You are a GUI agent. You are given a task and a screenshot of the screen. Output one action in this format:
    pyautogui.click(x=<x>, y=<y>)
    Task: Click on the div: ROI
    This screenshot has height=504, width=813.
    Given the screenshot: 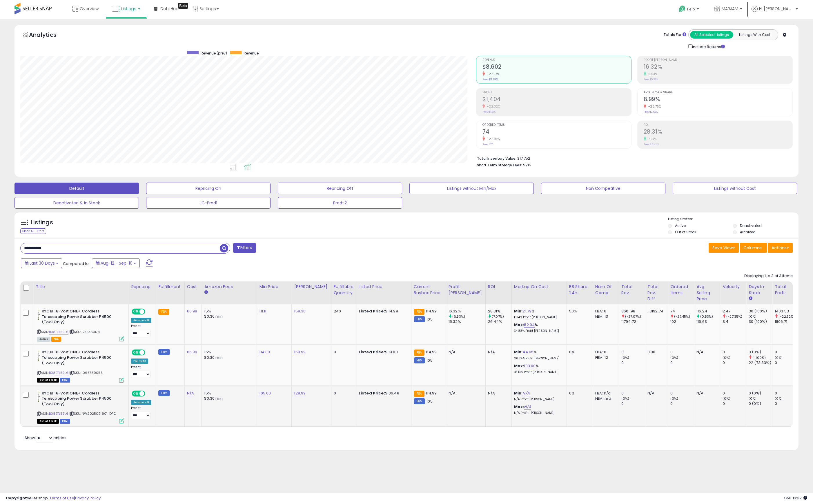 What is the action you would take?
    pyautogui.click(x=498, y=286)
    